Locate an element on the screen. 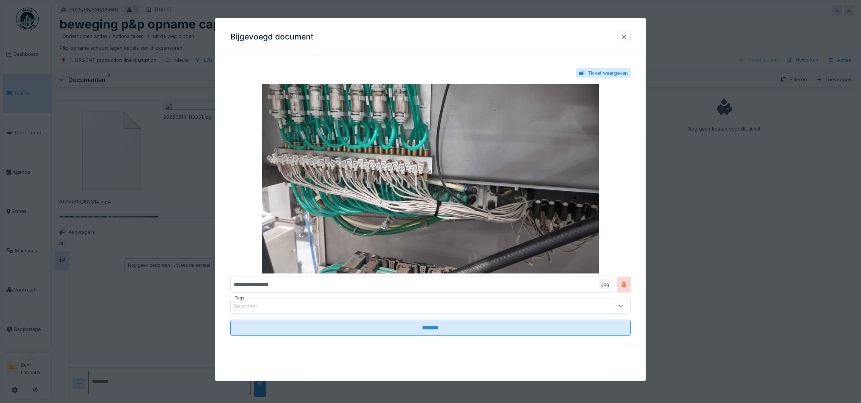 Image resolution: width=861 pixels, height=403 pixels. label: Tags is located at coordinates (239, 298).